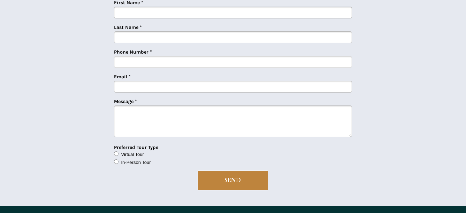 The width and height of the screenshot is (466, 213). Describe the element at coordinates (133, 52) in the screenshot. I see `span: Phone Number *` at that location.